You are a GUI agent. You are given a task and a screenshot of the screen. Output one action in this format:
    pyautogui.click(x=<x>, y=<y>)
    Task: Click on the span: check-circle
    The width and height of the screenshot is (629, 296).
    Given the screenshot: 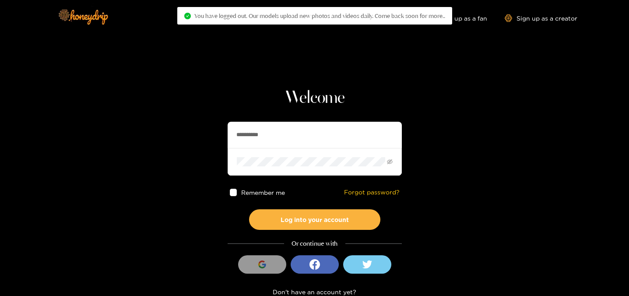 What is the action you would take?
    pyautogui.click(x=187, y=16)
    